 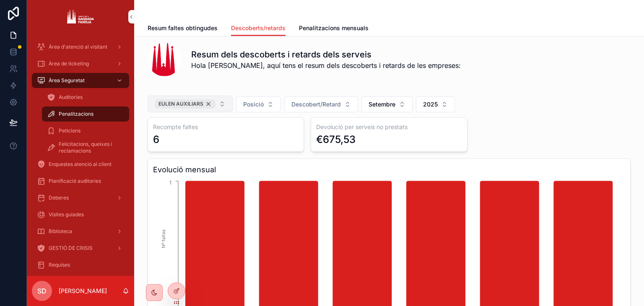 What do you see at coordinates (389, 170) in the screenshot?
I see `h3: Evolució mensual` at bounding box center [389, 170].